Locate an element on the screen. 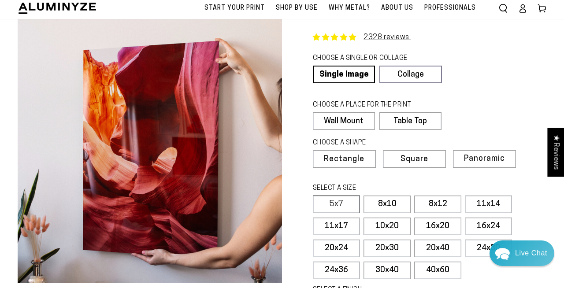 This screenshot has height=288, width=564. label: 20x30 is located at coordinates (387, 248).